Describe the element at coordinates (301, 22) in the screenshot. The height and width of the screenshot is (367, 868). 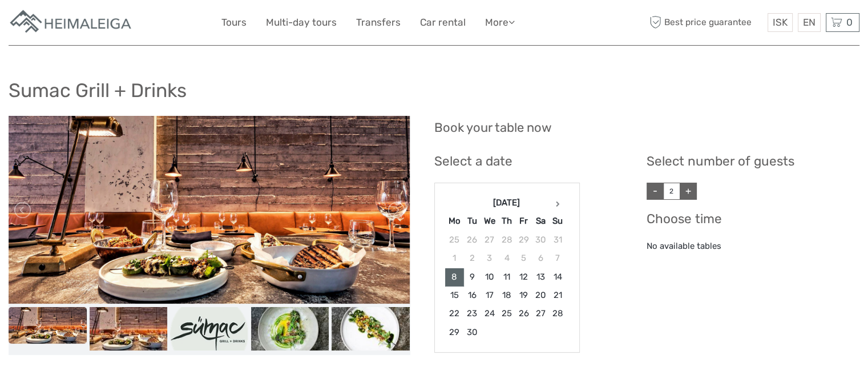
I see `a: Multi-day tours` at that location.